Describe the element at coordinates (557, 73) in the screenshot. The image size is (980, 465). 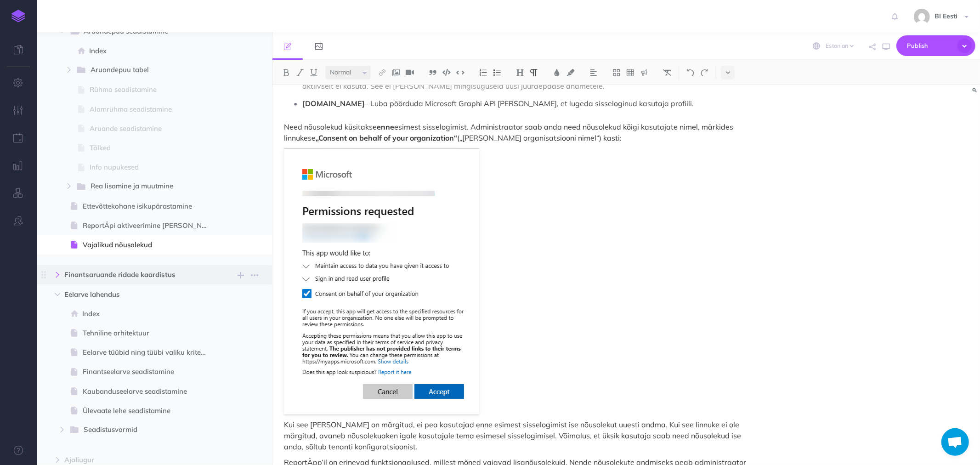
I see `img: Text color button` at that location.